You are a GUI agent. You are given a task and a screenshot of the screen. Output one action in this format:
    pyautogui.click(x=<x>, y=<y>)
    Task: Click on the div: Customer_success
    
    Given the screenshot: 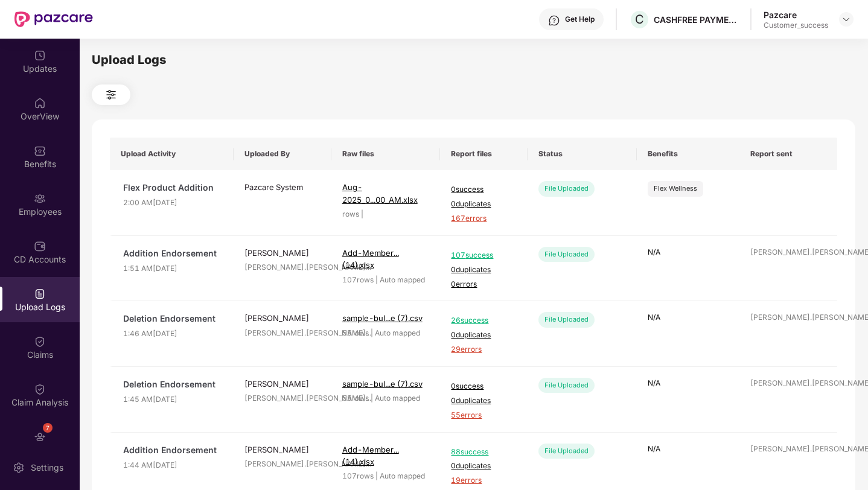 What is the action you would take?
    pyautogui.click(x=795, y=25)
    